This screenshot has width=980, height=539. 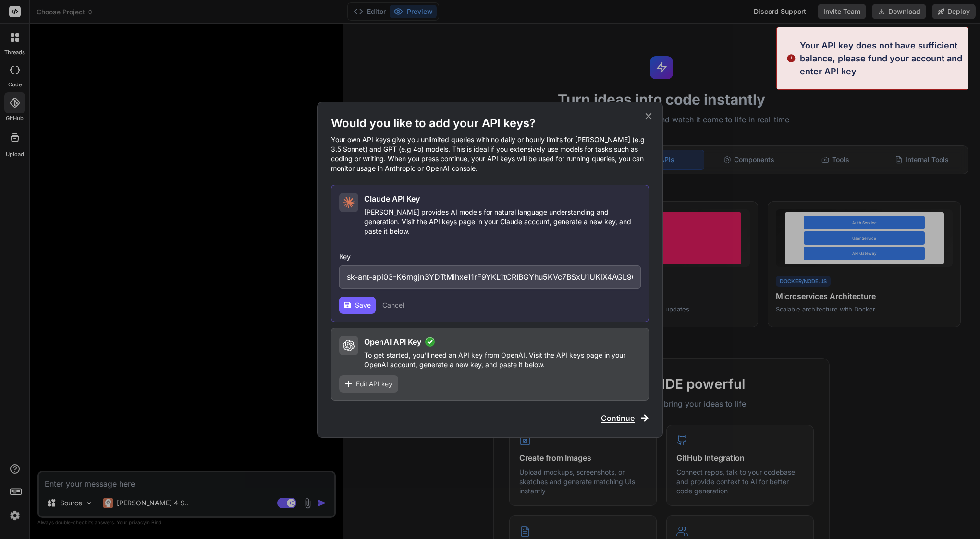 I want to click on h2: Claude API Key, so click(x=392, y=199).